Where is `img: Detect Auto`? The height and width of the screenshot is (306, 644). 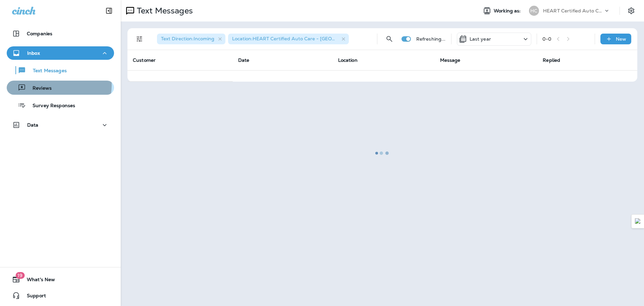
img: Detect Auto is located at coordinates (638, 221).